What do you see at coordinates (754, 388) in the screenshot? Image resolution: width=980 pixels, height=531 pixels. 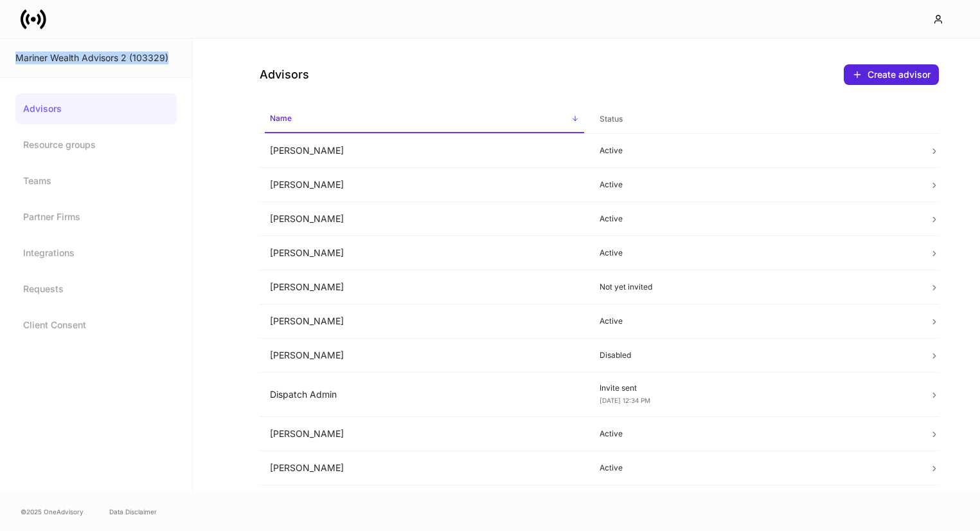 I see `p: Invite sent` at bounding box center [754, 388].